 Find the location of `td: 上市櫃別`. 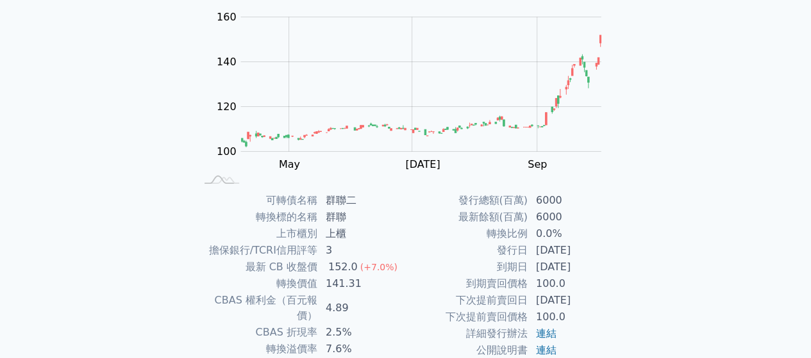

td: 上市櫃別 is located at coordinates (256, 234).